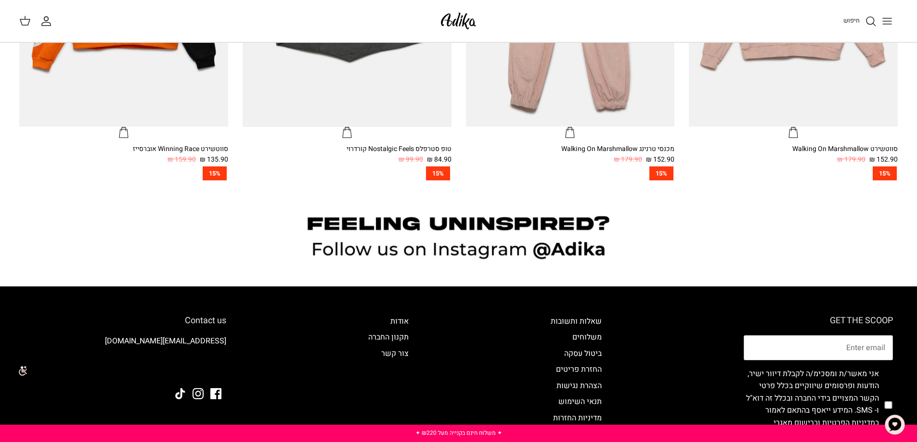 Image resolution: width=917 pixels, height=442 pixels. I want to click on a: החזרת פריטים, so click(579, 370).